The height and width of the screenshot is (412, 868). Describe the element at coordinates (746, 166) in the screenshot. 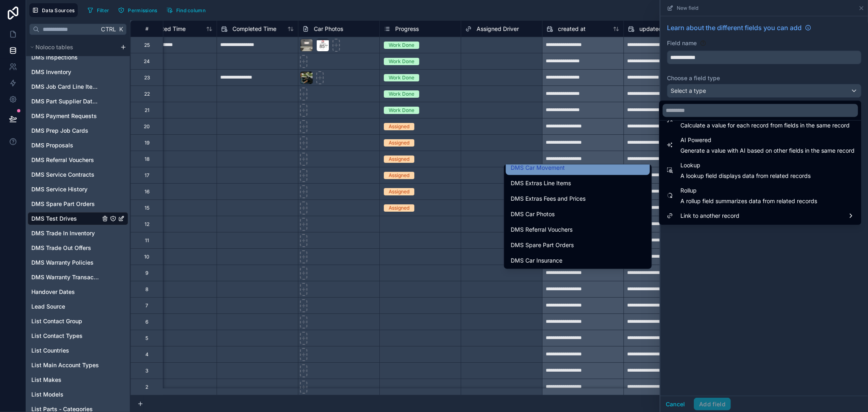

I see `span: Lookup` at that location.